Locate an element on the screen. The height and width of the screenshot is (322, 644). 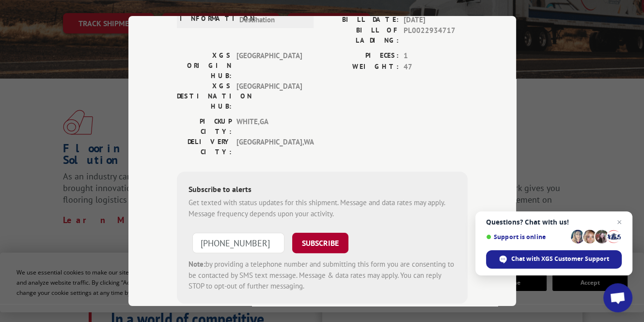
div: Subscribe to alerts is located at coordinates (322, 190).